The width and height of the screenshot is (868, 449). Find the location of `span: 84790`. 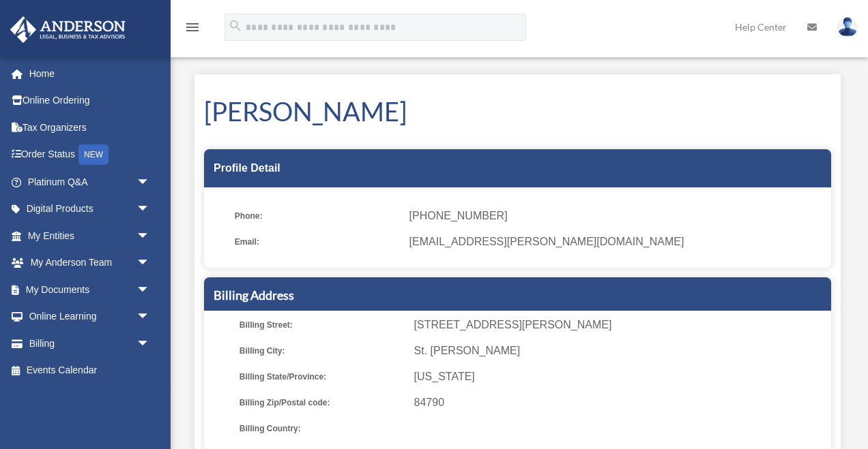

span: 84790 is located at coordinates (620, 403).